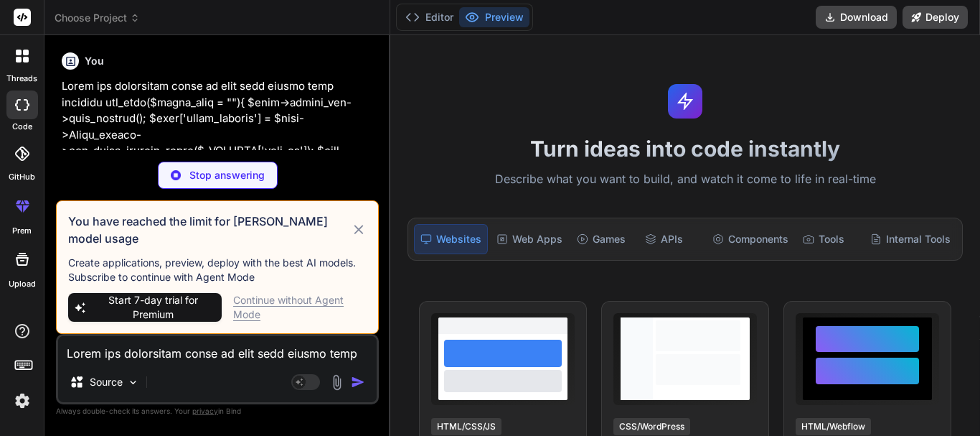 This screenshot has height=436, width=980. Describe the element at coordinates (107, 382) in the screenshot. I see `p: Source` at that location.